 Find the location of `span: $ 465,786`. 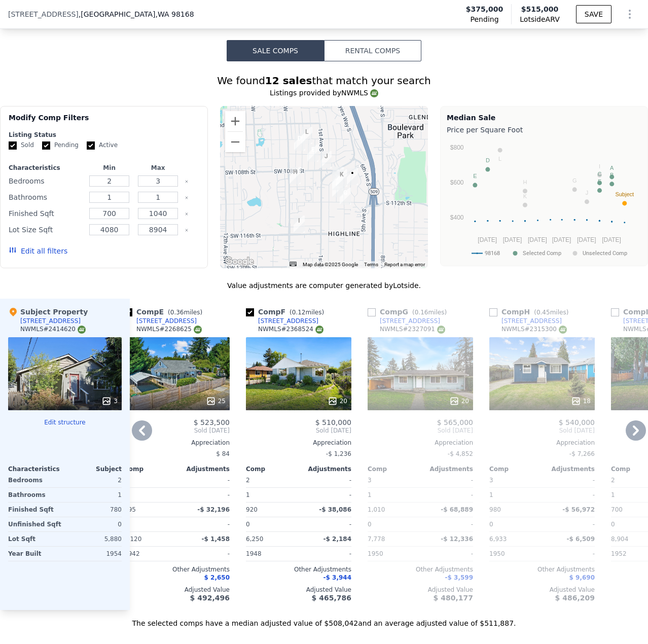

span: $ 465,786 is located at coordinates (331, 598).